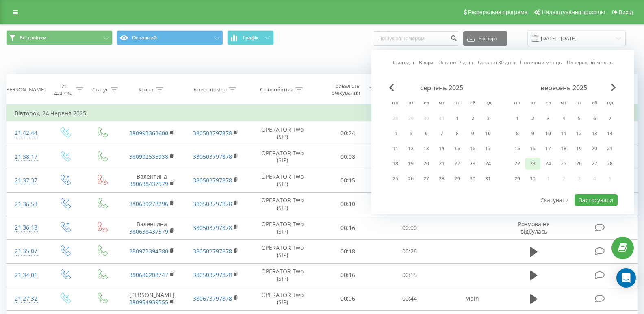 Image resolution: width=644 pixels, height=314 pixels. Describe the element at coordinates (409, 275) in the screenshot. I see `td: 00:15` at that location.